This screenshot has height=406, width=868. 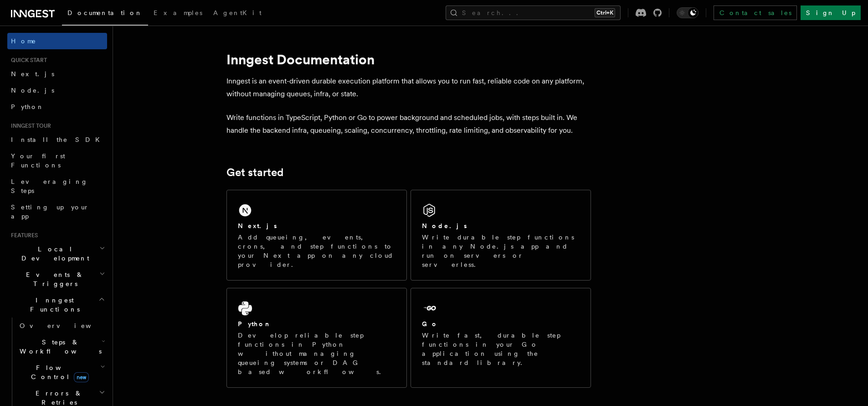 I want to click on span: Steps & Workflows, so click(x=59, y=346).